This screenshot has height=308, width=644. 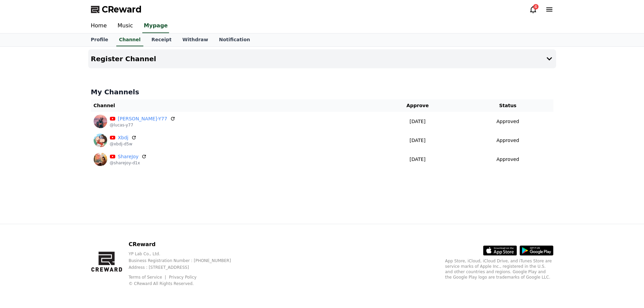 I want to click on img: Lucas-Y77, so click(x=100, y=121).